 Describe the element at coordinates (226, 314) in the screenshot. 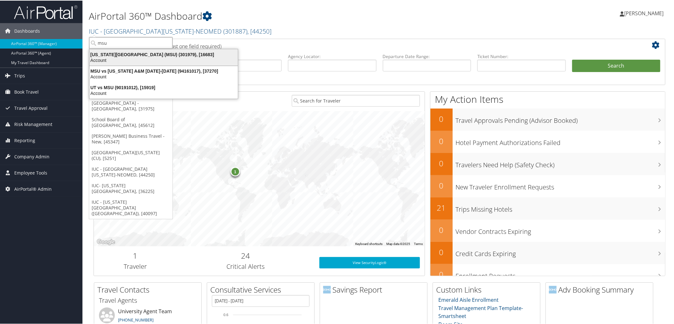

I see `tspan: 0.6` at that location.